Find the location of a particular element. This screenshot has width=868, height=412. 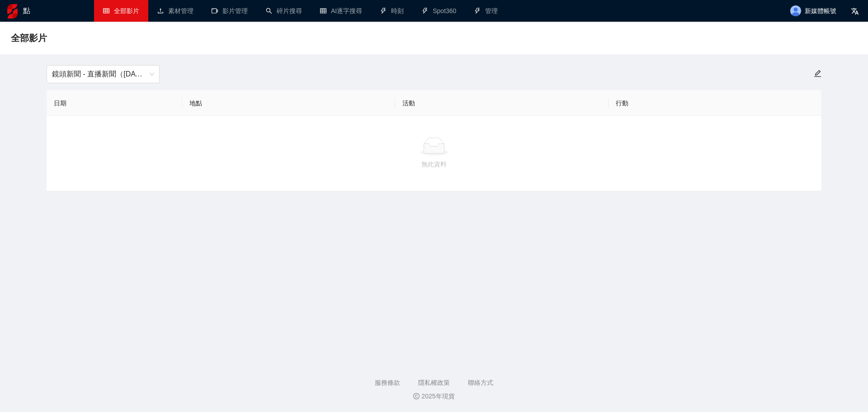

a: 攝影機影片管理 is located at coordinates (229, 11).